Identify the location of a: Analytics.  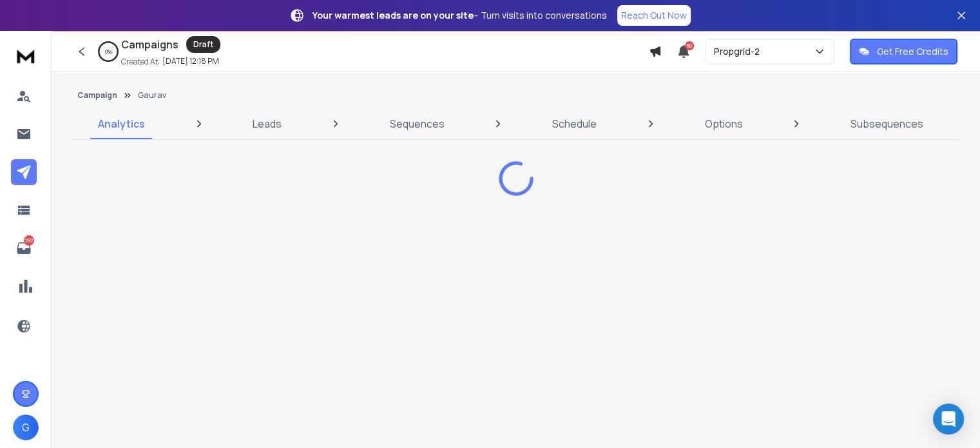
(121, 124).